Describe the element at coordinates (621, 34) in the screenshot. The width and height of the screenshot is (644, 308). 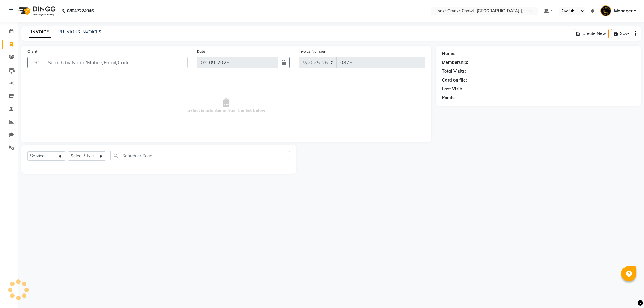
I see `button: Save` at that location.